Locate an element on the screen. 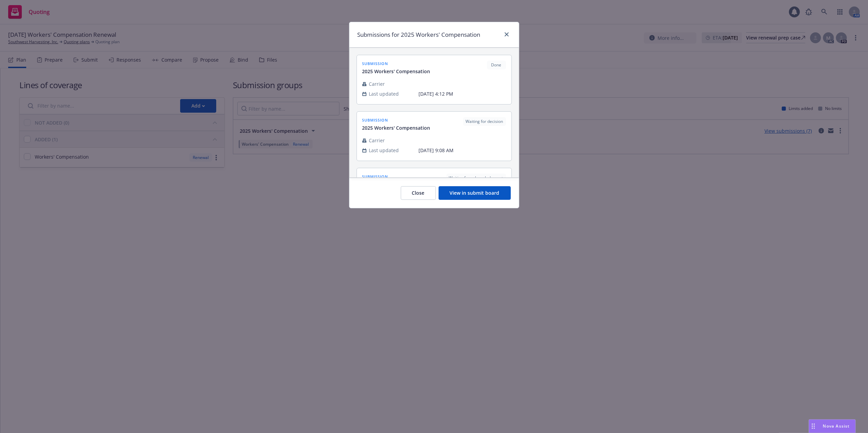 This screenshot has height=433, width=868. span: Waiting for decision is located at coordinates (484, 122).